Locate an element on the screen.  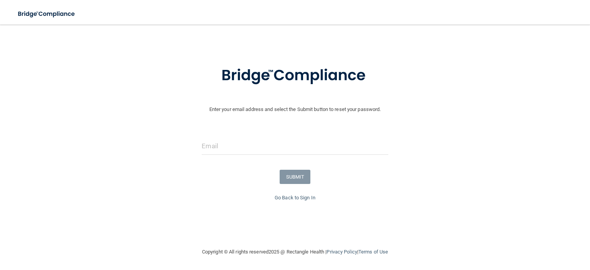
div: Copyright © All rights reserved 2025 @ Rectangle Health | | is located at coordinates (295, 252).